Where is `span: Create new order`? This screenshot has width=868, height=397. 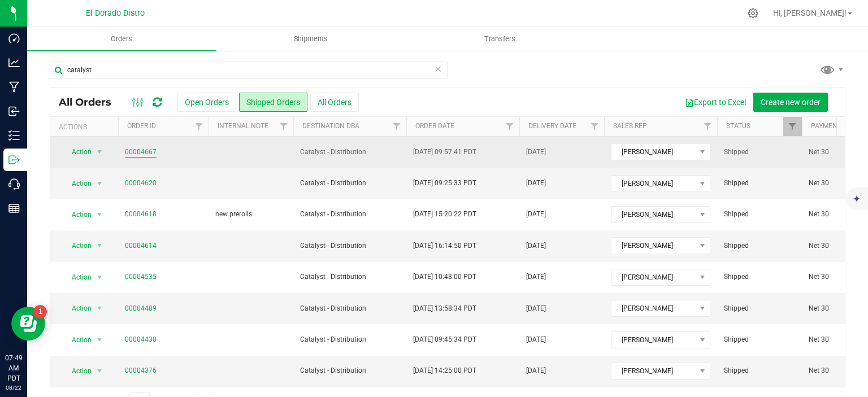 span: Create new order is located at coordinates (790, 103).